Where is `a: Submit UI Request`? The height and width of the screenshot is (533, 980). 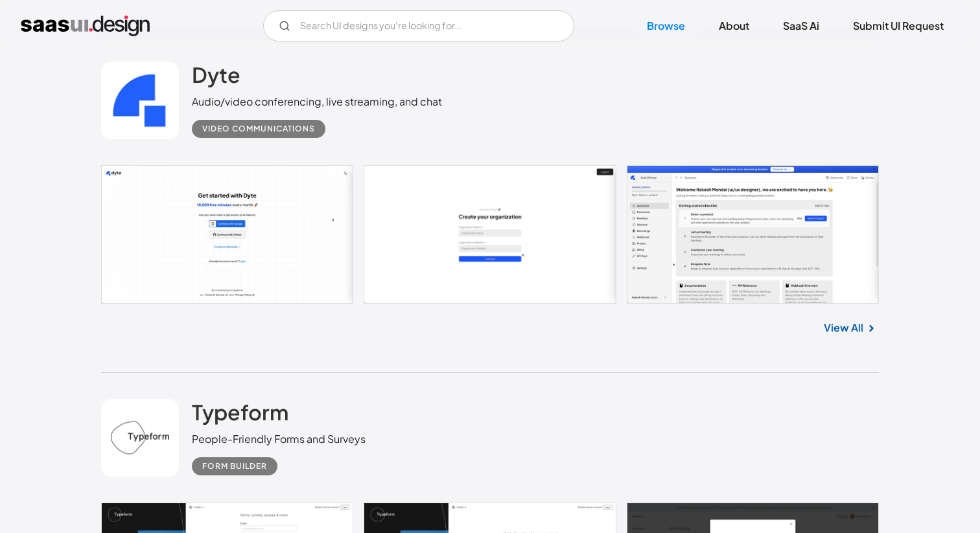
a: Submit UI Request is located at coordinates (898, 26).